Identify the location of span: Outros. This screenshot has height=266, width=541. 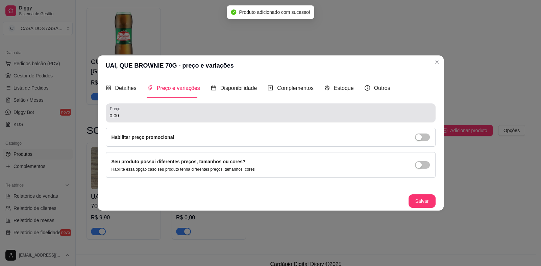
(382, 88).